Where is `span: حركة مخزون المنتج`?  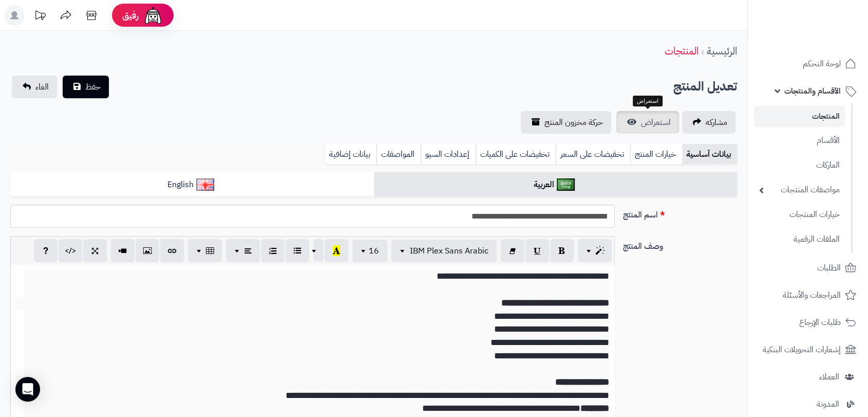 span: حركة مخزون المنتج is located at coordinates (574, 122).